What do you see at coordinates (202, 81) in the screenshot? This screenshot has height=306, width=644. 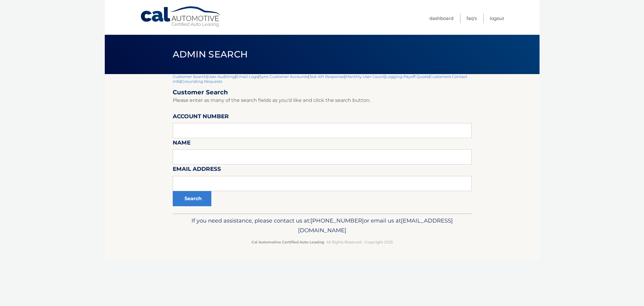 I see `a: Grounding Requests` at bounding box center [202, 81].